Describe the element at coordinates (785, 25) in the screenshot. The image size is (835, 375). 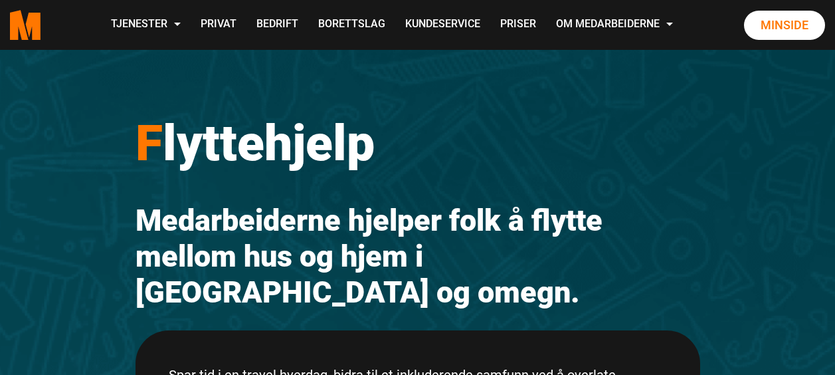
I see `a: Minside` at that location.